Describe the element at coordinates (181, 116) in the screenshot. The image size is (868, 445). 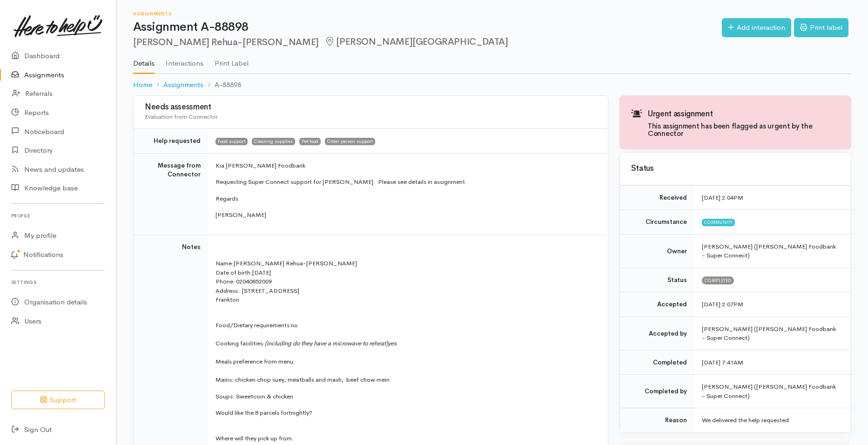
I see `span: Evaluation from Connector` at that location.